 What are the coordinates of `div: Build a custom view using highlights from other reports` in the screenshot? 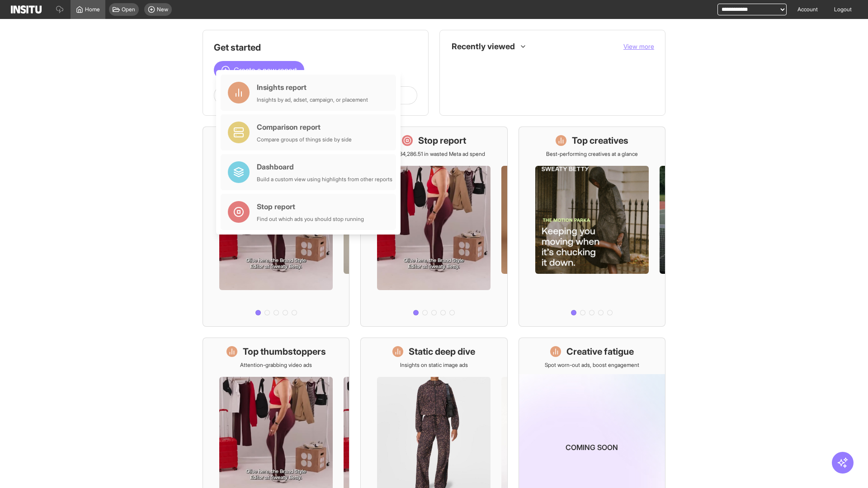 It's located at (325, 179).